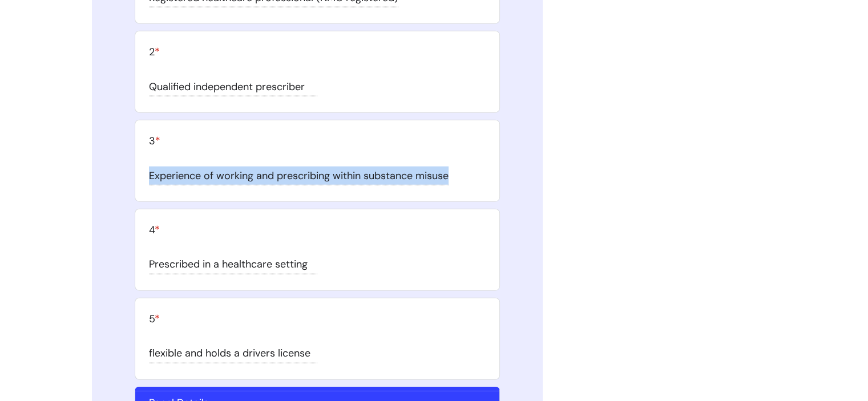 This screenshot has width=868, height=401. Describe the element at coordinates (299, 175) in the screenshot. I see `div: Experience of working and prescribing within substance misuse` at that location.